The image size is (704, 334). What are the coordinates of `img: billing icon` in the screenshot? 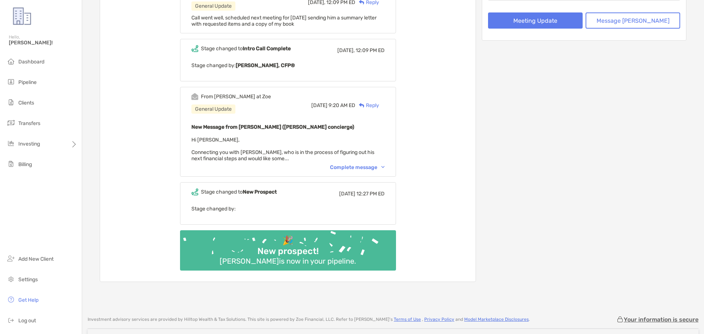 It's located at (11, 164).